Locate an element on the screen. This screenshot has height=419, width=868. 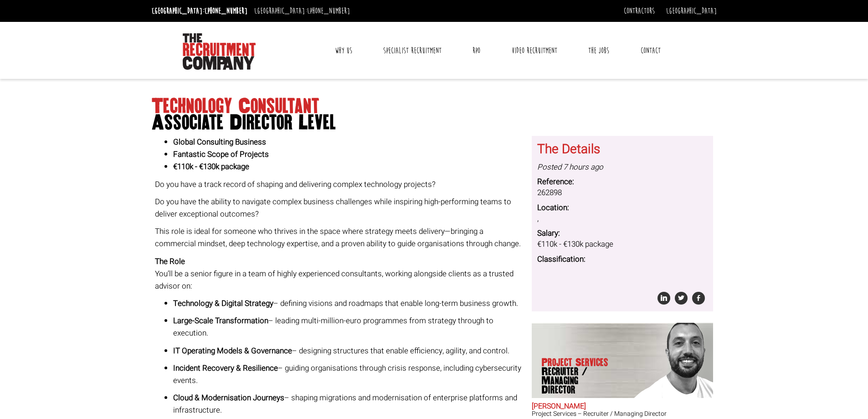
a: RPO is located at coordinates (476, 50).